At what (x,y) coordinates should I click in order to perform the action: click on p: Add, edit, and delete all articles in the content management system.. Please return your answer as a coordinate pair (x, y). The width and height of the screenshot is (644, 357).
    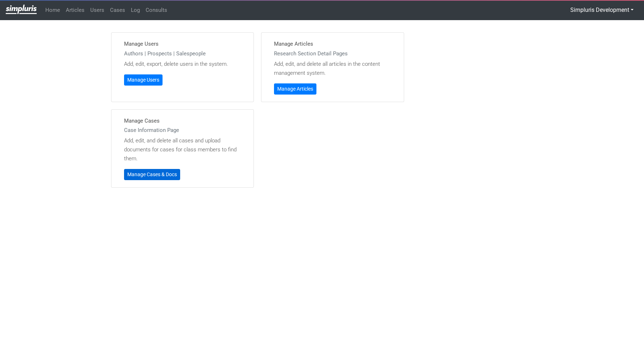
    Looking at the image, I should click on (333, 69).